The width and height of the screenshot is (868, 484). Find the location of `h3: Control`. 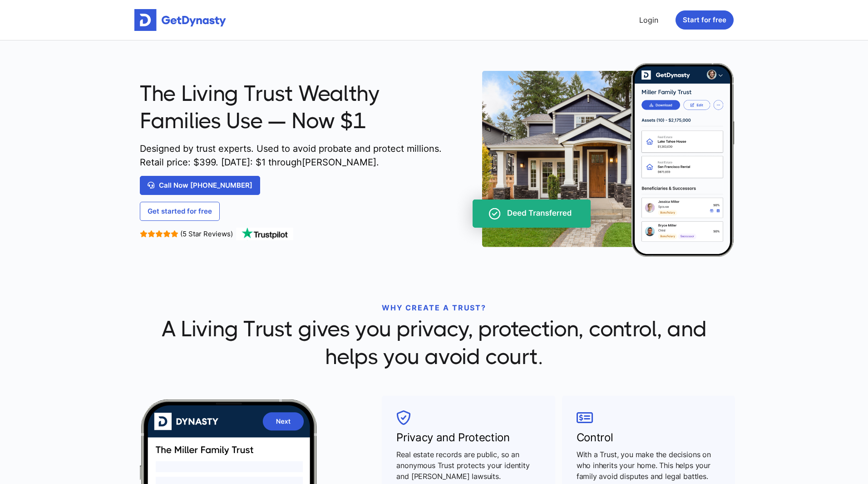

h3: Control is located at coordinates (648, 438).